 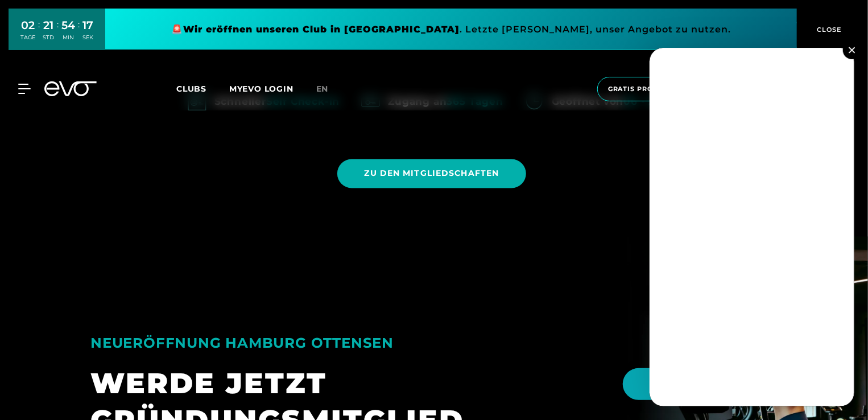 I want to click on img: close.svg, so click(x=852, y=49).